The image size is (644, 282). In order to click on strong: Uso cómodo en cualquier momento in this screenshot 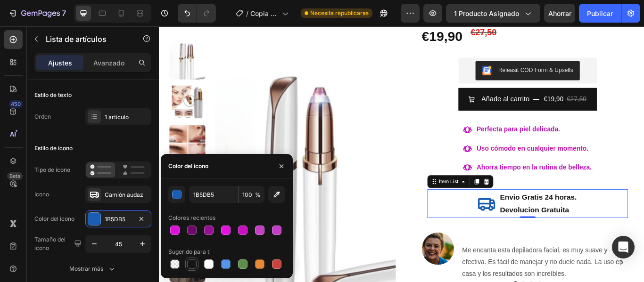, I will do `click(434, 142)`.